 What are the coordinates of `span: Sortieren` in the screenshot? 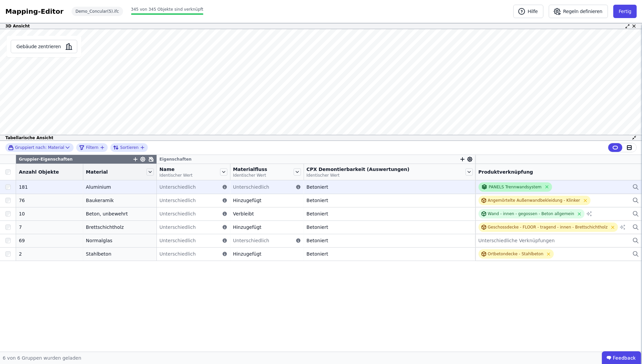 It's located at (129, 147).